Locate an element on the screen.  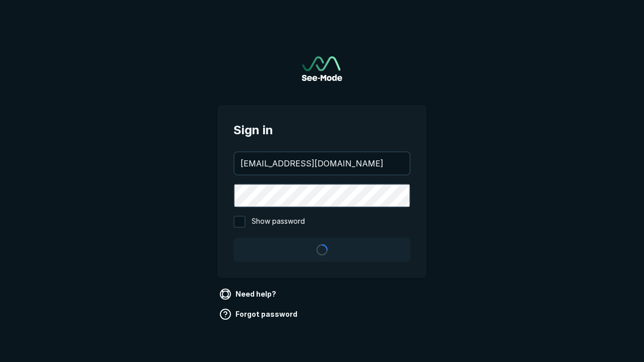
a: Forgot password is located at coordinates (259, 314).